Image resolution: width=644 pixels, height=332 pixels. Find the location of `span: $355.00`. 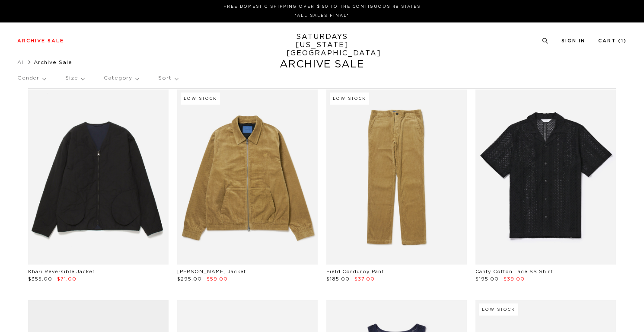

span: $355.00 is located at coordinates (40, 279).